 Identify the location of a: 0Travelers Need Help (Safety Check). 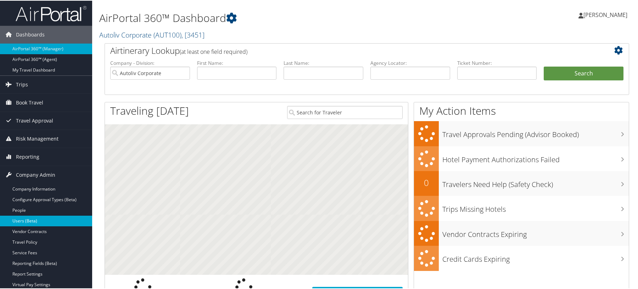
(521, 183).